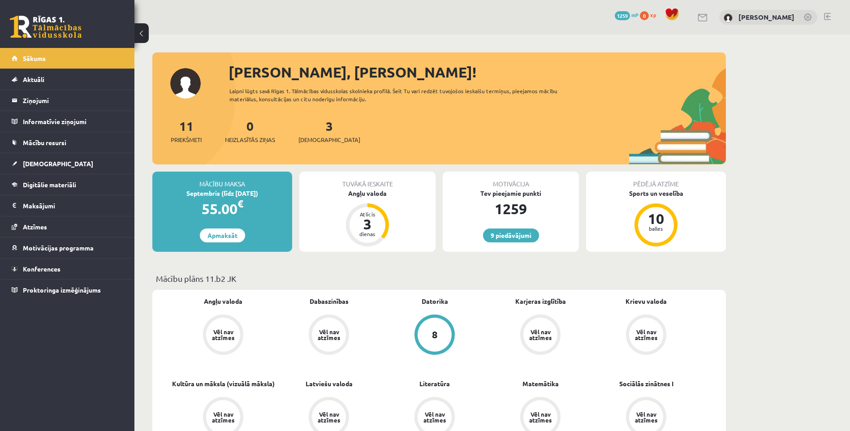 This screenshot has height=431, width=850. Describe the element at coordinates (646, 384) in the screenshot. I see `a: Sociālās zinātnes I` at that location.